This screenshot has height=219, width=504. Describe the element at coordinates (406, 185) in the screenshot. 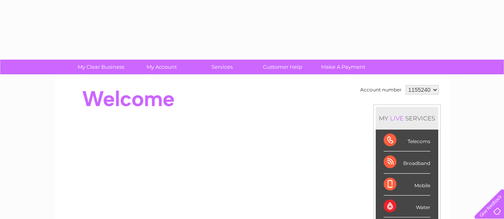

I see `div: Mobile` at that location.